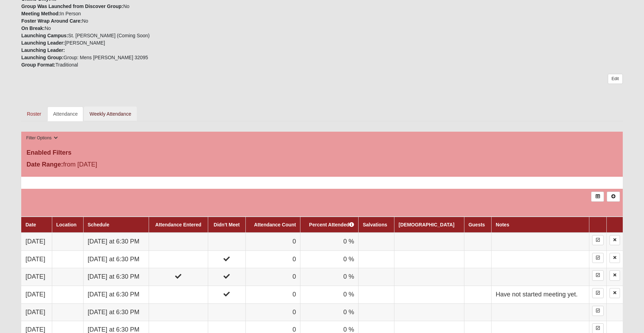  I want to click on a: Notes, so click(502, 225).